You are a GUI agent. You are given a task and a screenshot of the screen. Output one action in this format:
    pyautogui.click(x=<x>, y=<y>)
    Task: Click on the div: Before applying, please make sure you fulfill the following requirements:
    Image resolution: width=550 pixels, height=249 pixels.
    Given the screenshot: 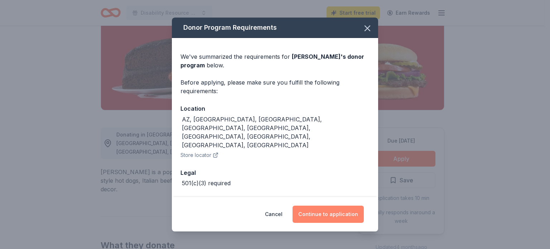 What is the action you would take?
    pyautogui.click(x=275, y=87)
    